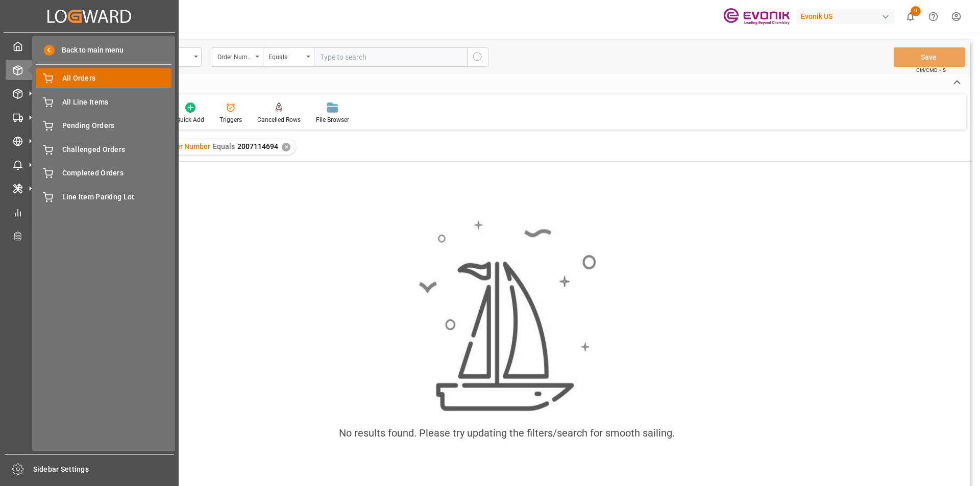  Describe the element at coordinates (89, 236) in the screenshot. I see `a: Transport Planner` at that location.